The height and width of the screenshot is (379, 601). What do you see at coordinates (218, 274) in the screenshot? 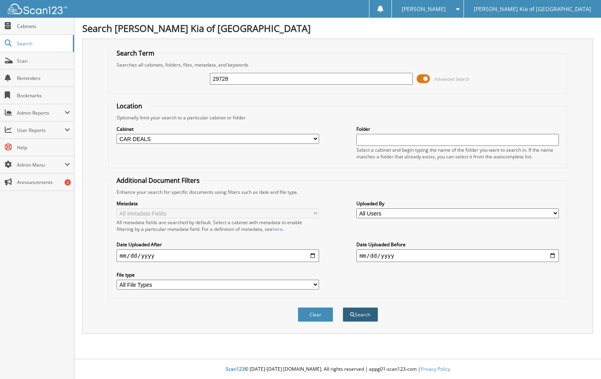
I see `label: File type` at bounding box center [218, 274].